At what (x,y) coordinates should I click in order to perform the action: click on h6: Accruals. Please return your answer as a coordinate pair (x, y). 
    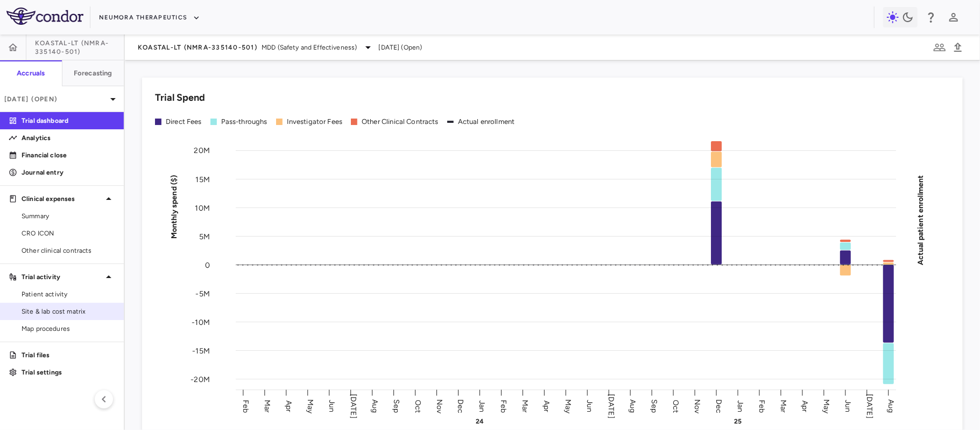
    Looking at the image, I should click on (31, 73).